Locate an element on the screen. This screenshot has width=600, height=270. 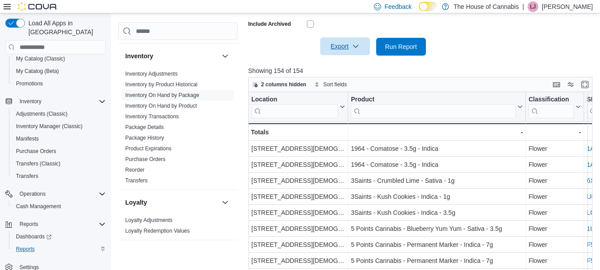
span: Cash Management is located at coordinates (59, 206).